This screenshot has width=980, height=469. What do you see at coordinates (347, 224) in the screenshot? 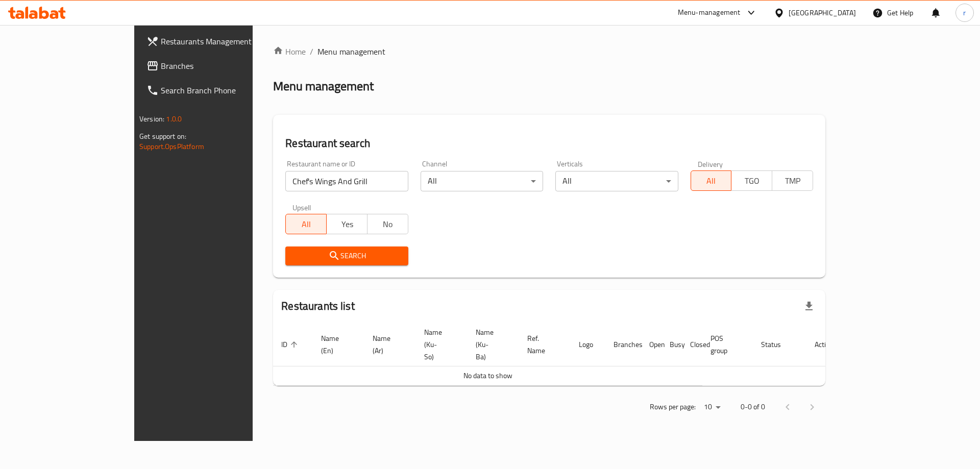
I see `span: Yes` at bounding box center [347, 224].